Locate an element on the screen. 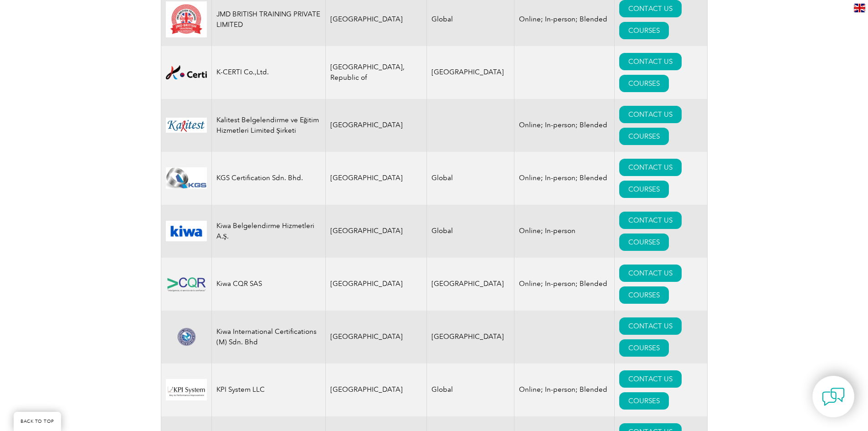  td: Kiwa International Certifications (M) Sdn. Bhd is located at coordinates (269, 337).